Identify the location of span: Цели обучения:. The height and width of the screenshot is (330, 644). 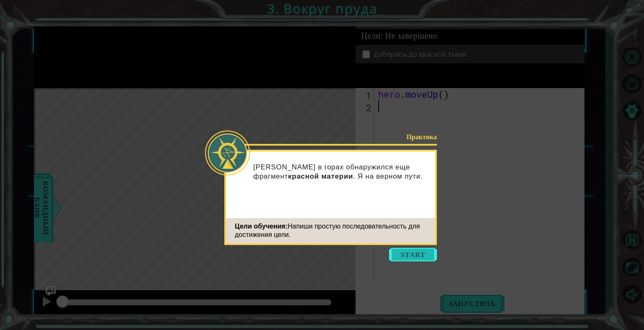
(261, 226).